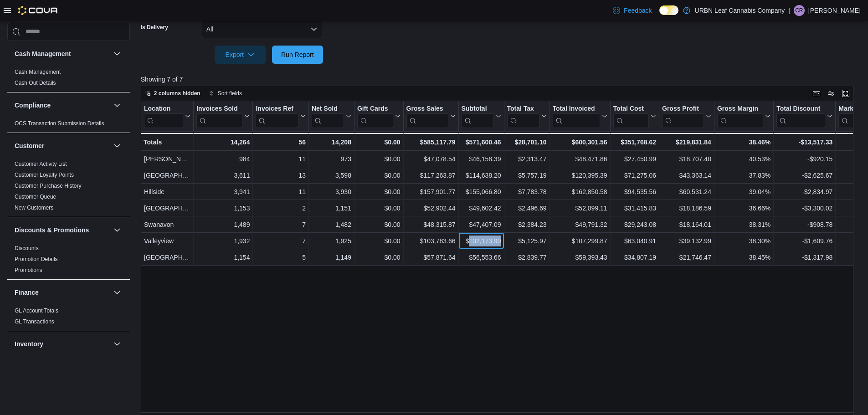  What do you see at coordinates (634, 257) in the screenshot?
I see `div: $34,807.19` at bounding box center [634, 257].